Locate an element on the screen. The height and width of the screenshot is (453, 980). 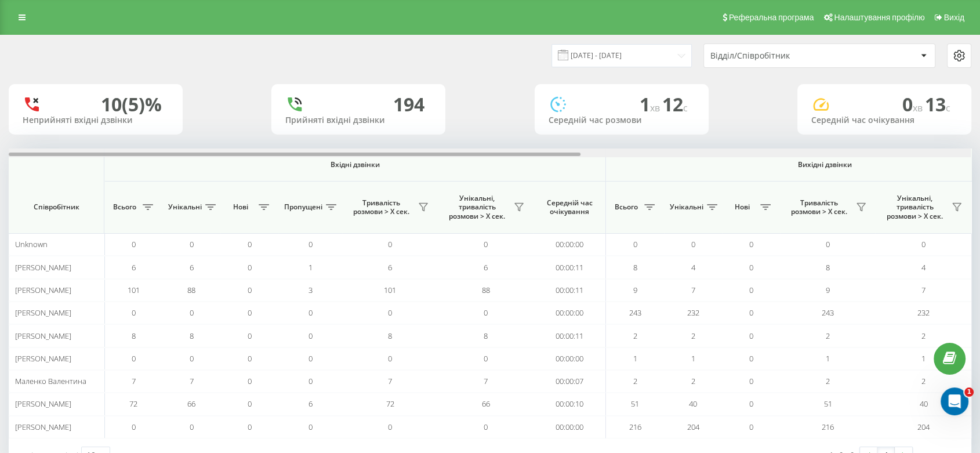
span: 4 is located at coordinates (693, 267).